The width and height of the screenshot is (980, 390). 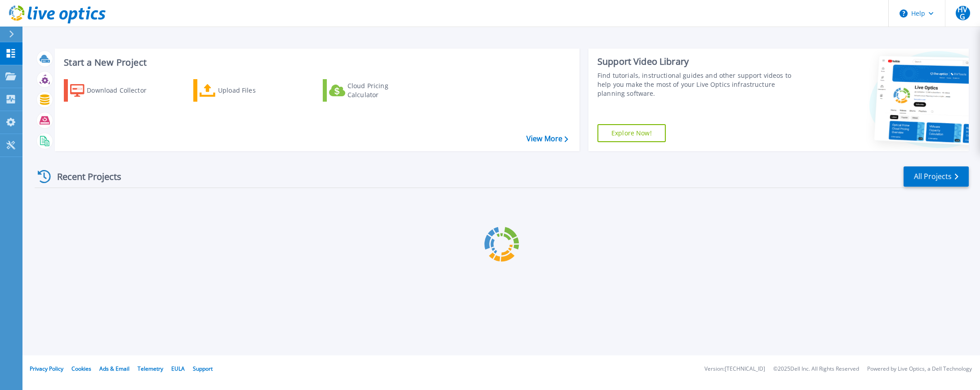 I want to click on a: All Projects, so click(x=936, y=176).